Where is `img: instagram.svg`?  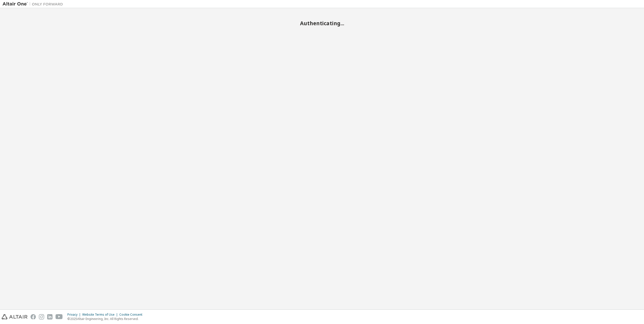 img: instagram.svg is located at coordinates (42, 317).